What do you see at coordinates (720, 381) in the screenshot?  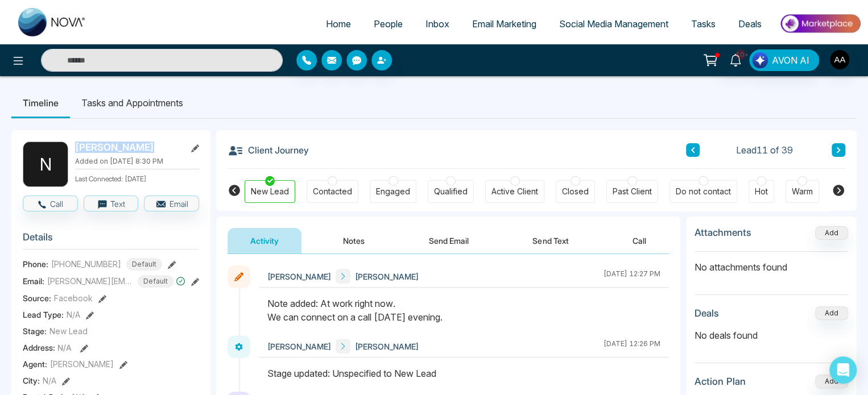 I see `h3: Action Plan` at bounding box center [720, 381].